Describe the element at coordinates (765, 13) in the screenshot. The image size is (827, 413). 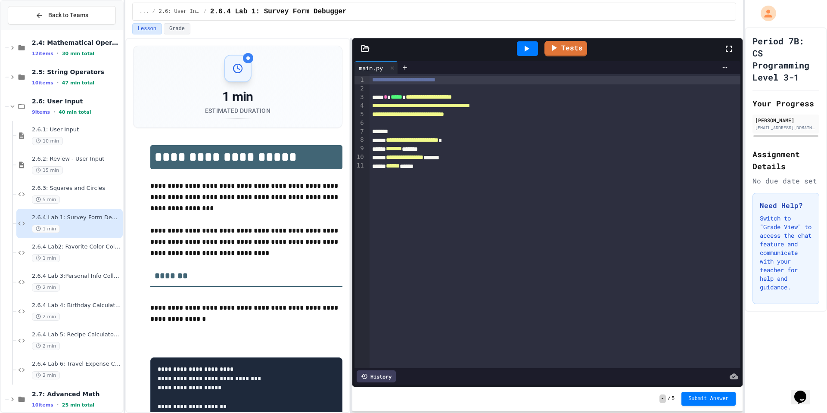
I see `div: My Account` at that location.